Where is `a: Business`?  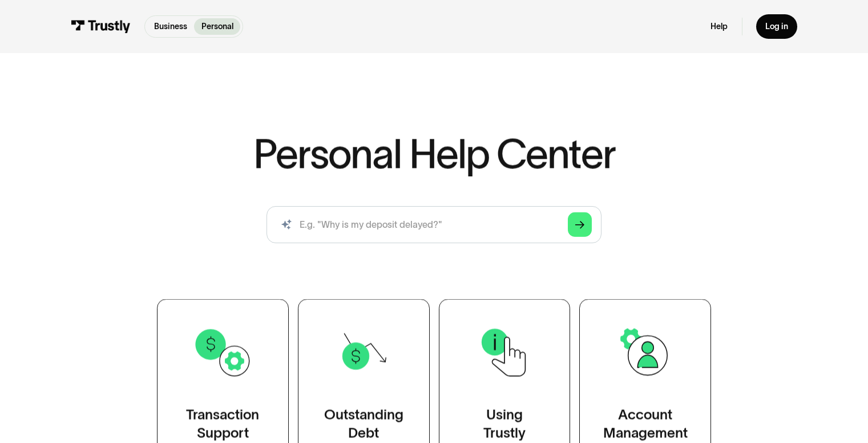 a: Business is located at coordinates (171, 26).